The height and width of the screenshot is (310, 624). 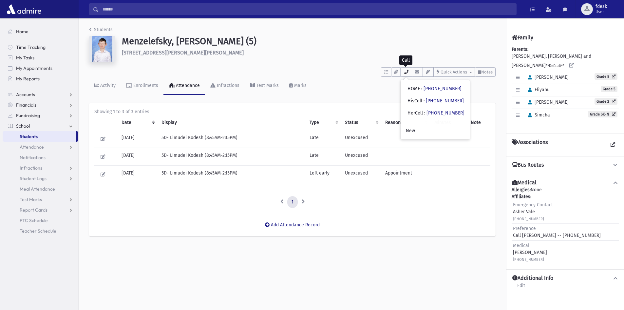 I want to click on span: Infractions, so click(x=31, y=168).